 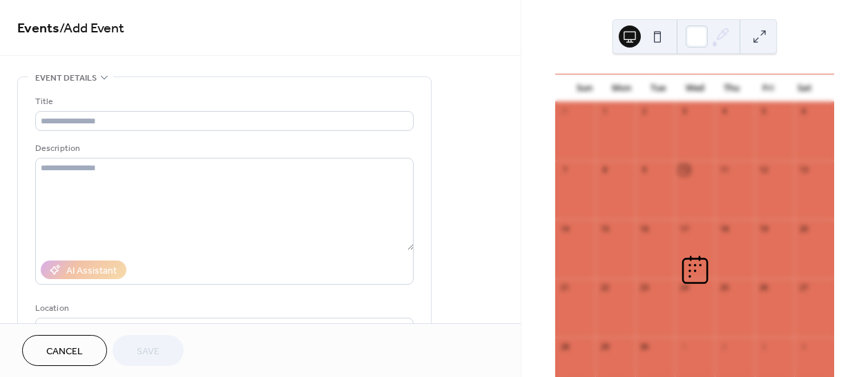 I want to click on div: 17, so click(x=684, y=228).